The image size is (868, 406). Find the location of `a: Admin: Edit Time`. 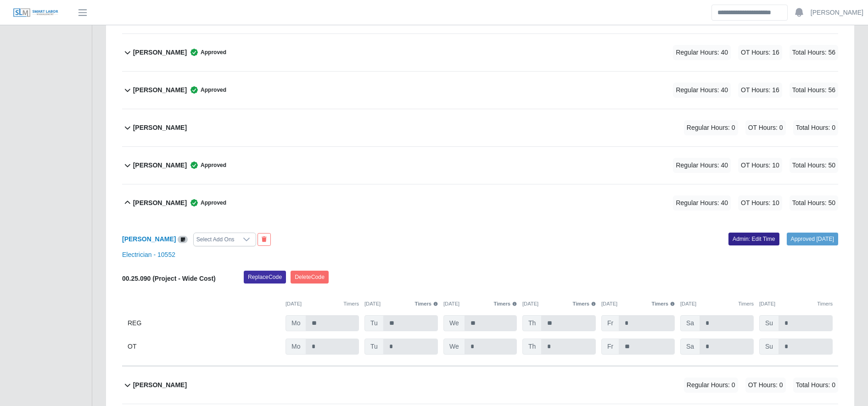

a: Admin: Edit Time is located at coordinates (754, 239).